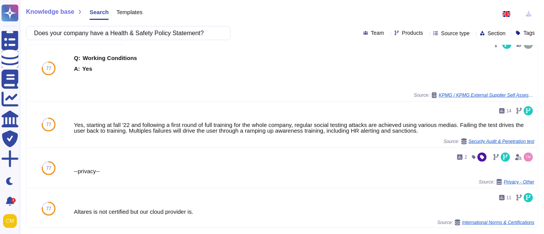  Describe the element at coordinates (77, 69) in the screenshot. I see `b: A:` at that location.